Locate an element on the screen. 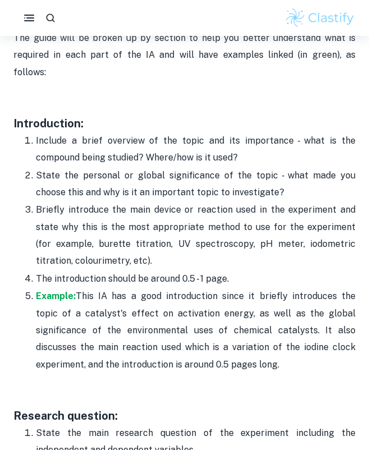  strong: Example: is located at coordinates (56, 295).